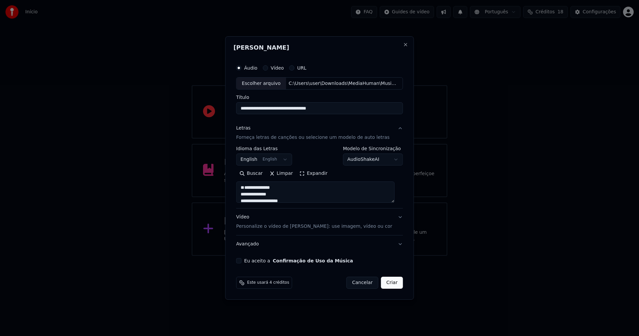 This screenshot has width=639, height=336. Describe the element at coordinates (302, 68) in the screenshot. I see `label: URL` at that location.